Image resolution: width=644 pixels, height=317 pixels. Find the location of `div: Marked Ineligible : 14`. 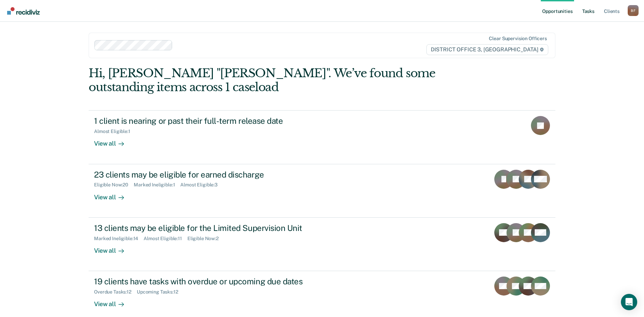

div: Marked Ineligible : 14 is located at coordinates (119, 238).